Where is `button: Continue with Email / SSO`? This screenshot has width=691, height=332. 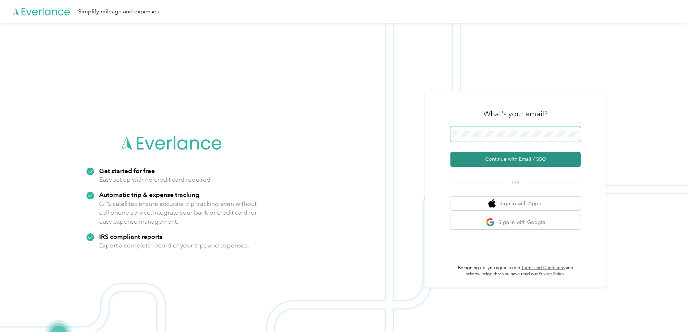
button: Continue with Email / SSO is located at coordinates (515, 159).